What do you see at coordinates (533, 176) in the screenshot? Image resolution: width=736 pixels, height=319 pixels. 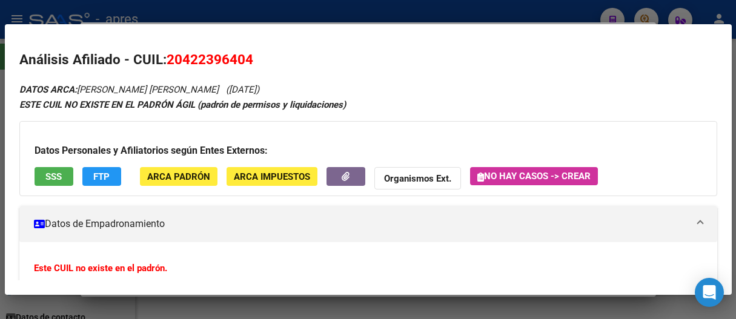 I see `button: No hay casos -> Crear` at bounding box center [533, 176].